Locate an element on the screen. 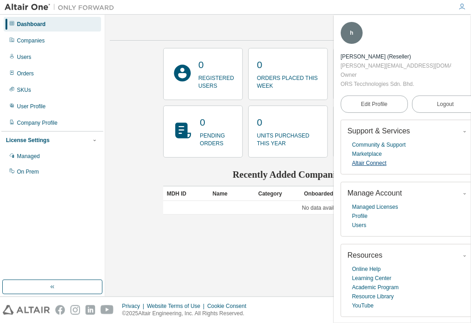 Image resolution: width=471 pixels, height=323 pixels. a: Marketplace is located at coordinates (367, 154).